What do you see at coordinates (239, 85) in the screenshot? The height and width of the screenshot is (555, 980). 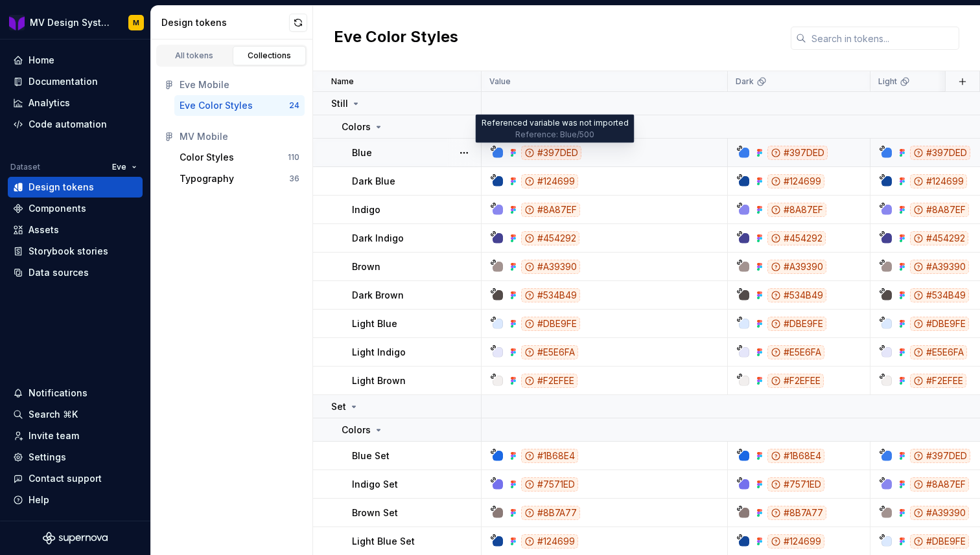 I see `div: Eve Mobile` at bounding box center [239, 85].